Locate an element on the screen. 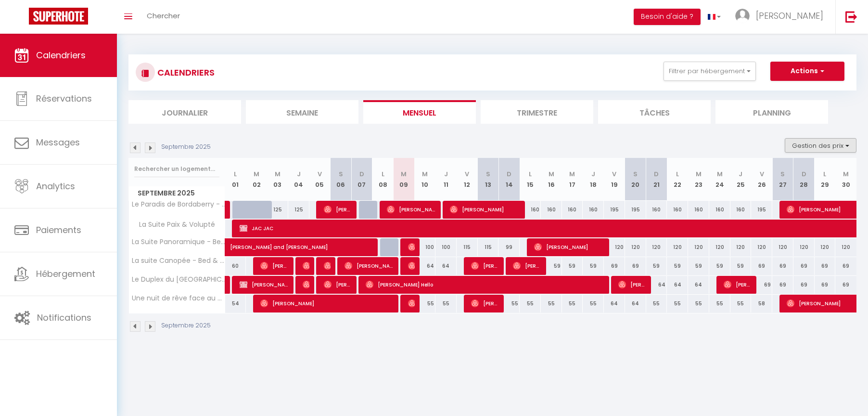  th: 29 is located at coordinates (825, 179).